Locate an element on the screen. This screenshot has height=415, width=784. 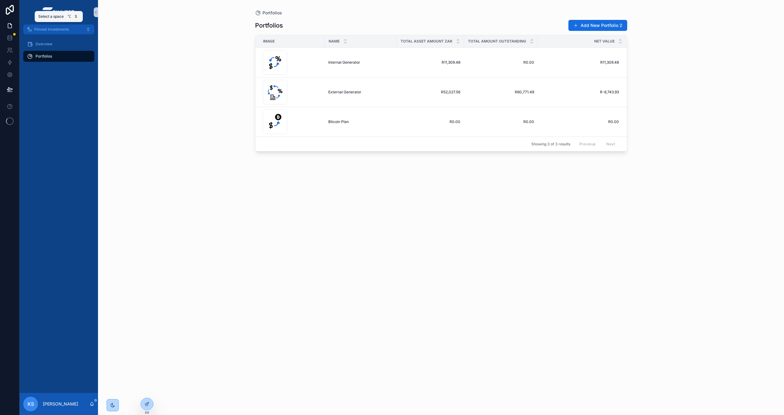
button: Add New Portfolio 2 is located at coordinates (597, 25).